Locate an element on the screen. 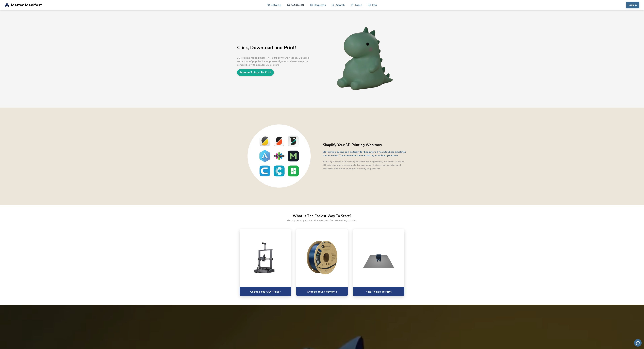 The height and width of the screenshot is (349, 644). button: Send feedback via email is located at coordinates (638, 343).